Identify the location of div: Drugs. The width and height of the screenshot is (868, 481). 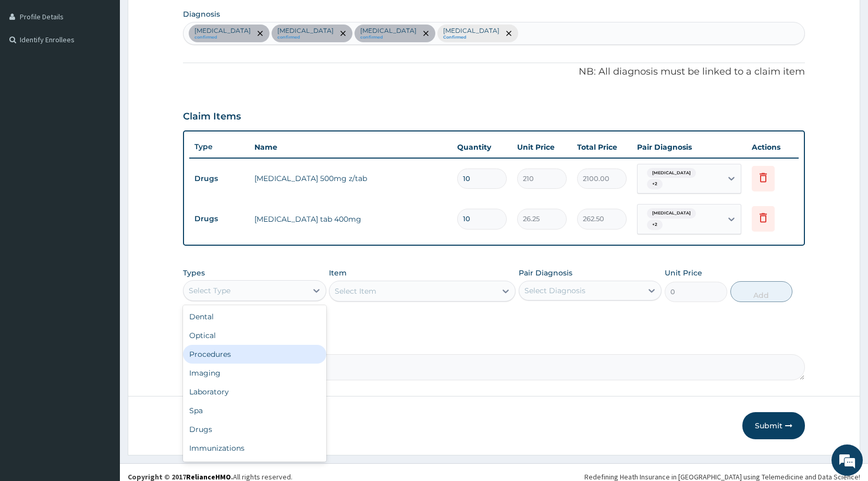
(255, 430).